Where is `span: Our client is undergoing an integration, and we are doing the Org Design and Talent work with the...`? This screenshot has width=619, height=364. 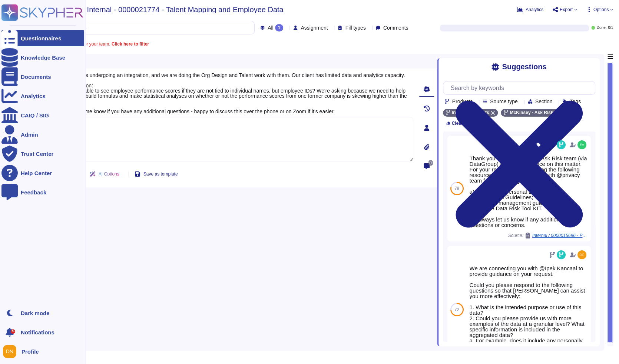
span: Our client is undergoing an integration, and we are doing the Org Design and Talent work with the... is located at coordinates (234, 93).